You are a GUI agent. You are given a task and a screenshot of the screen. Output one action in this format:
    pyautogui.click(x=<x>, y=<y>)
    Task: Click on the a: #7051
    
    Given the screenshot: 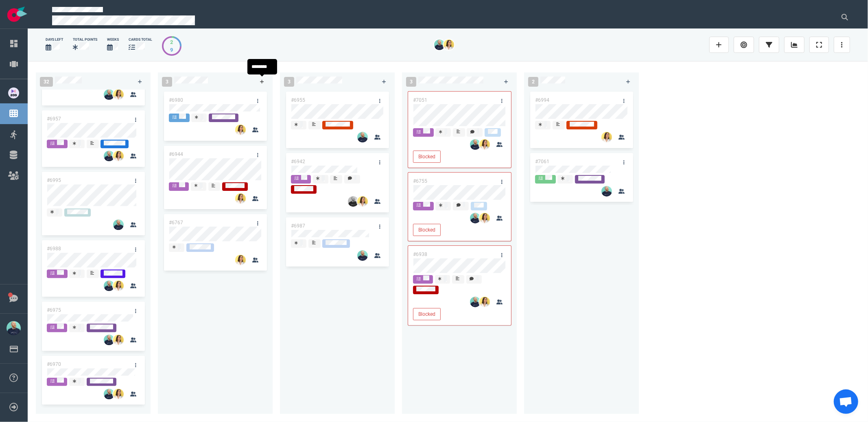 What is the action you would take?
    pyautogui.click(x=420, y=100)
    